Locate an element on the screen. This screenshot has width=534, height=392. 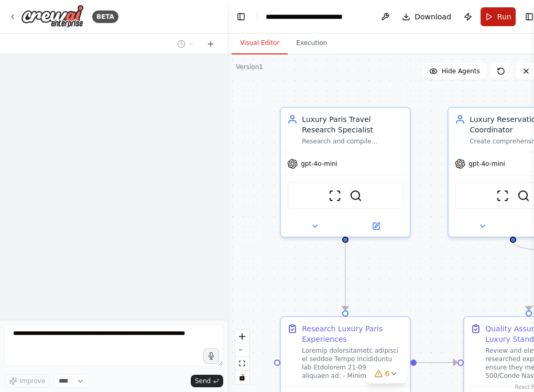
div: Research Luxury Paris Experiences is located at coordinates (353, 334).